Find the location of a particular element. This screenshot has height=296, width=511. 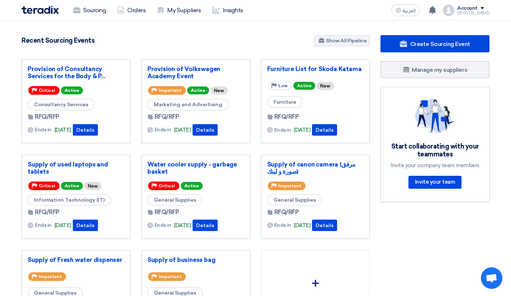

a: Insights is located at coordinates (228, 10).